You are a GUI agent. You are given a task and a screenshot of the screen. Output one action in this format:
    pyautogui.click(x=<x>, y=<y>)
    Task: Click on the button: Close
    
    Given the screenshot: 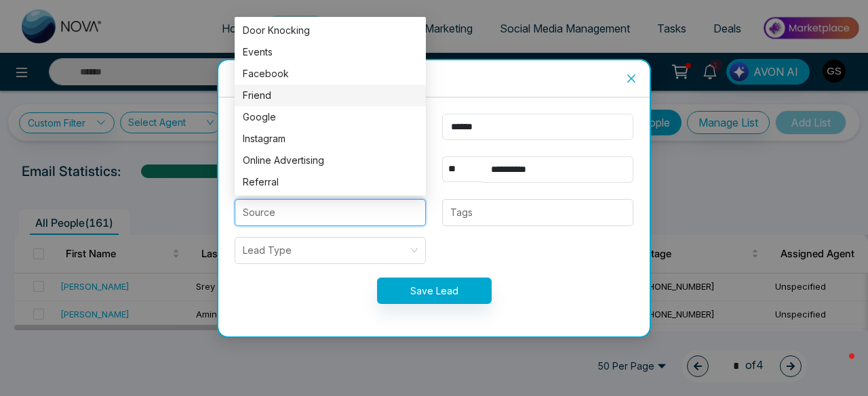 What is the action you would take?
    pyautogui.click(x=631, y=79)
    